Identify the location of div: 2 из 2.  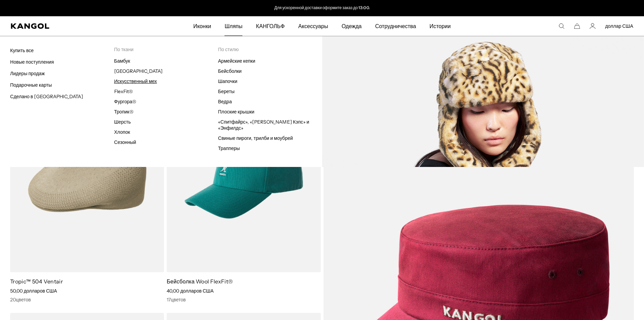
(322, 8).